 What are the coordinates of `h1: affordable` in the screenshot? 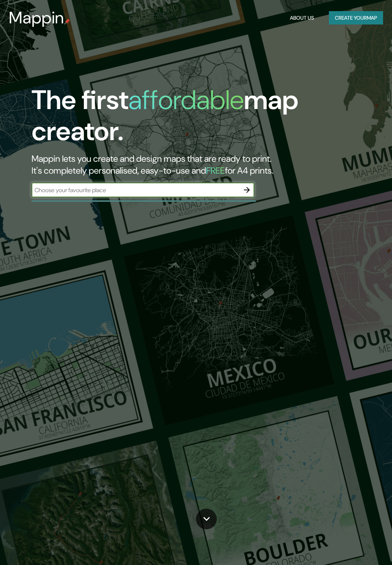 It's located at (186, 100).